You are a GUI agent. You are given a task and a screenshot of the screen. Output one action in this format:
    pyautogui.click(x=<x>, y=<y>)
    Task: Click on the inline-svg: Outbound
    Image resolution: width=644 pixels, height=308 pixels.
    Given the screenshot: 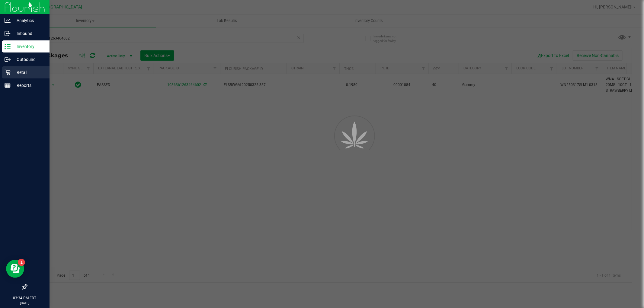 What is the action you would take?
    pyautogui.click(x=8, y=59)
    